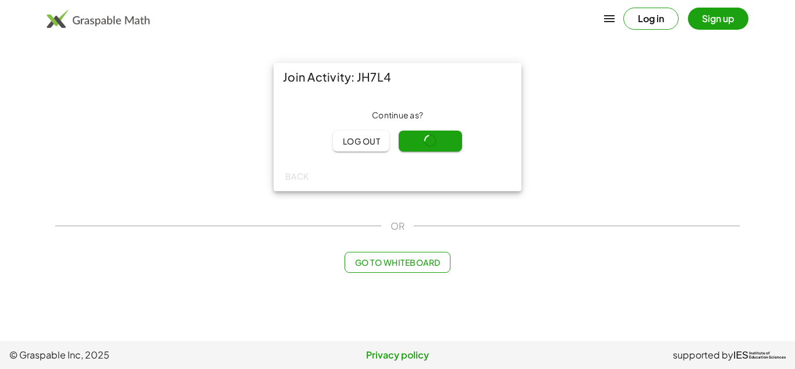 This screenshot has width=795, height=369. I want to click on button: Go to Whiteboard, so click(397, 262).